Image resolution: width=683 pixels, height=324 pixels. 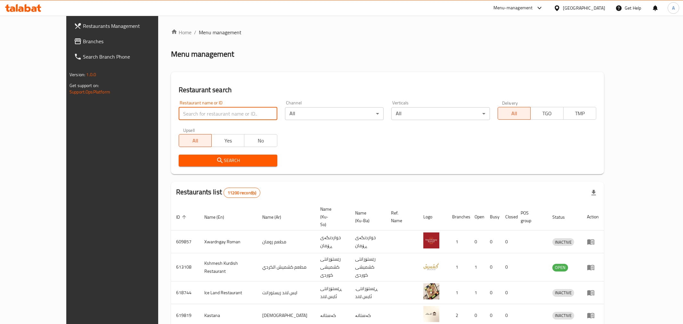 What do you see at coordinates (431, 266) in the screenshot?
I see `img: Kshmesh Kurdish Restaurant` at bounding box center [431, 266].